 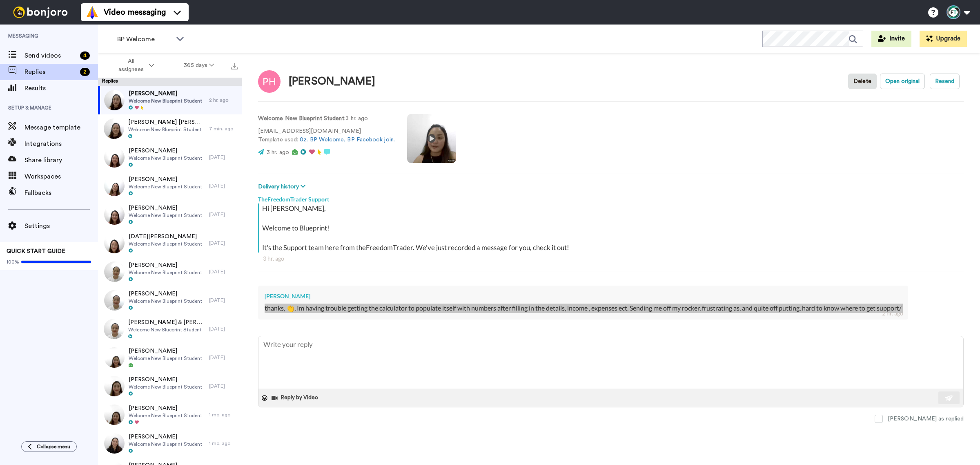 What do you see at coordinates (12, 262) in the screenshot?
I see `span: 100%` at bounding box center [12, 262].